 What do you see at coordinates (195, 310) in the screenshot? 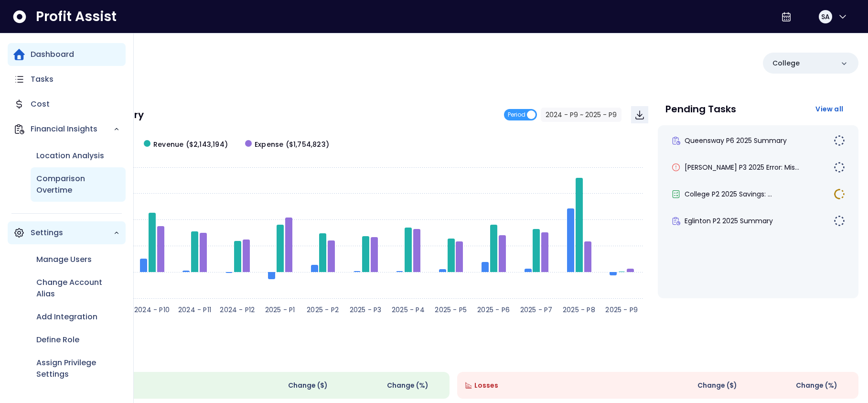
I see `text: 2024 - P11` at bounding box center [195, 310].